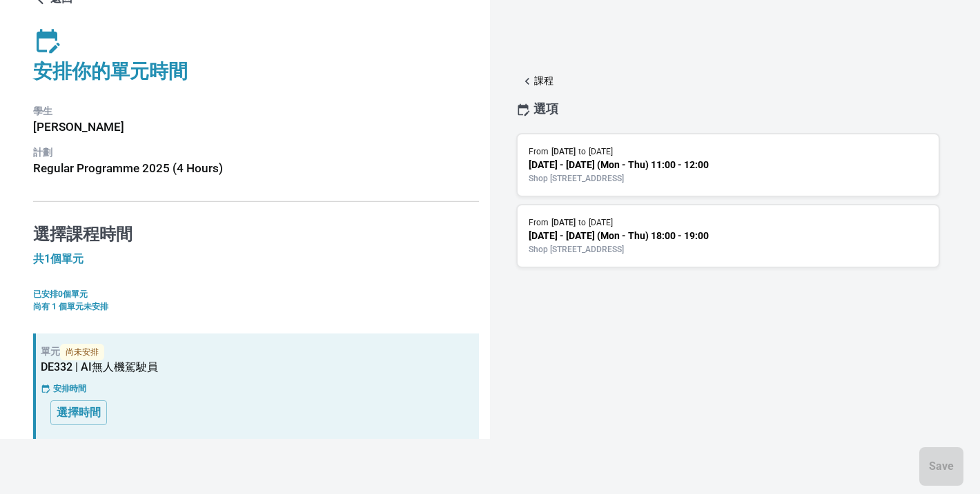 This screenshot has height=494, width=980. Describe the element at coordinates (256, 260) in the screenshot. I see `h5: 共1個單元` at that location.